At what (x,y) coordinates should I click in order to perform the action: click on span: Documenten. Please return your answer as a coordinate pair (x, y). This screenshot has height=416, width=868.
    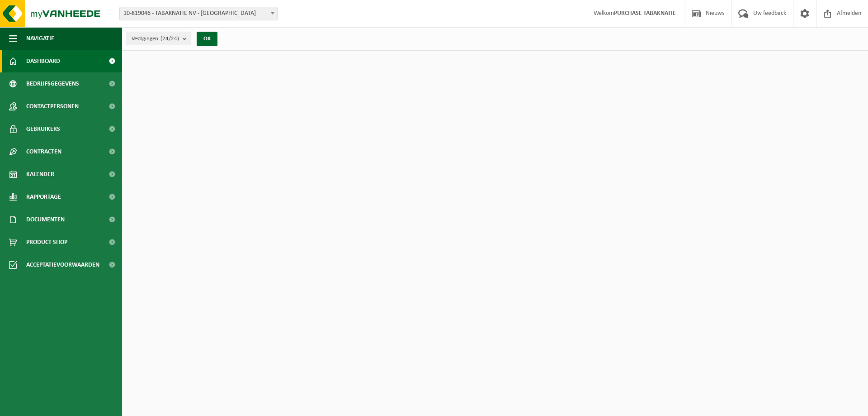
    Looking at the image, I should click on (45, 219).